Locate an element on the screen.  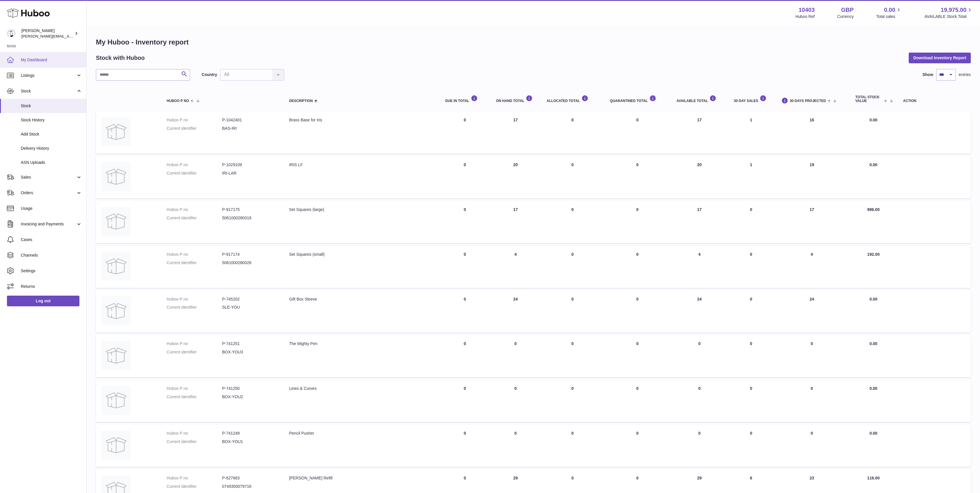
dd: BOX-YOU3 is located at coordinates (250, 352).